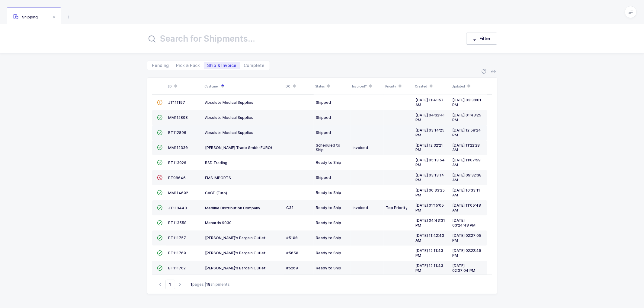 The height and width of the screenshot is (308, 644). Describe the element at coordinates (211, 284) in the screenshot. I see `div: pages | shipments` at that location.